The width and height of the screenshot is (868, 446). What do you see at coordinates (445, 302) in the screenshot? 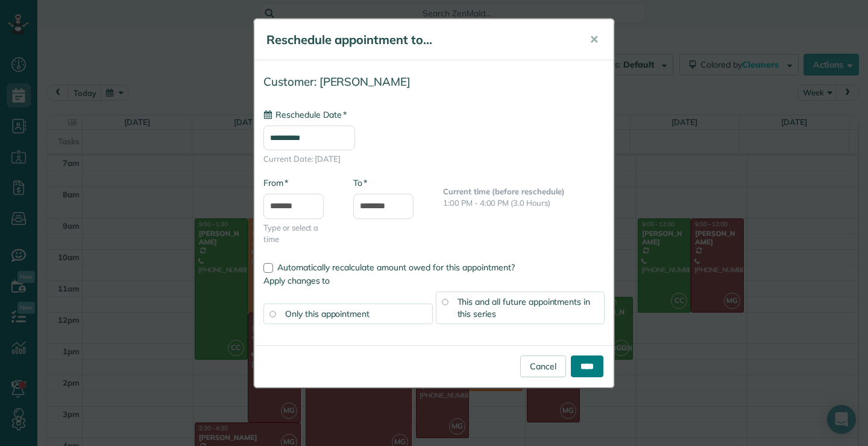
I see `input: This and all future appointments in this series` at bounding box center [445, 302].